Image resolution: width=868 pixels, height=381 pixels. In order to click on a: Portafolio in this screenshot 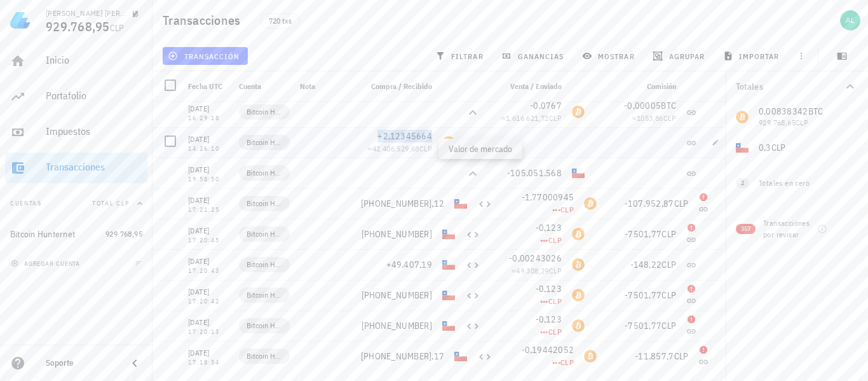, I will do `click(77, 97)`.